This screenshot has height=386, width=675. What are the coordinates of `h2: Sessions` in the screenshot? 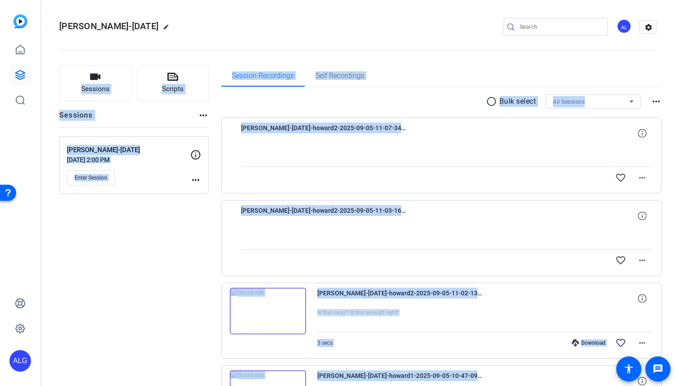 It's located at (76, 119).